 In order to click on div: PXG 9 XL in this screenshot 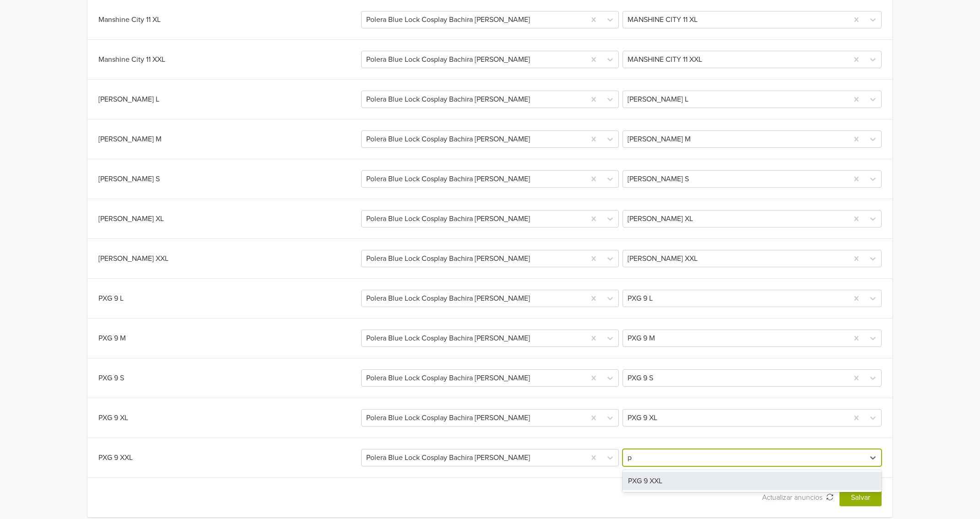, I will do `click(229, 418)`.